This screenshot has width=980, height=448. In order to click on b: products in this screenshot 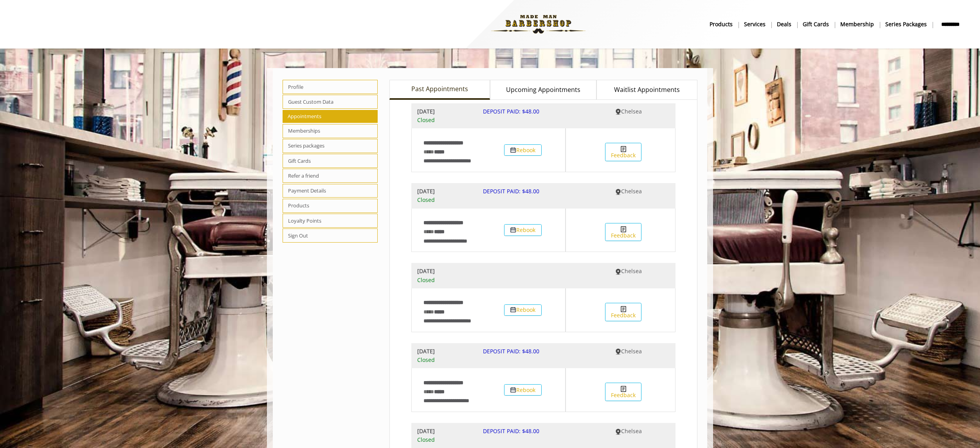, I will do `click(721, 24)`.